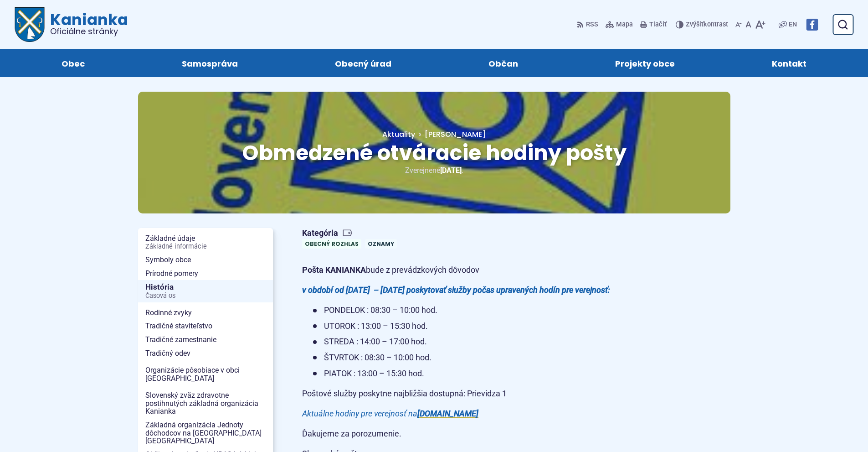 This screenshot has height=452, width=868. I want to click on span: Tradičný odev, so click(206, 354).